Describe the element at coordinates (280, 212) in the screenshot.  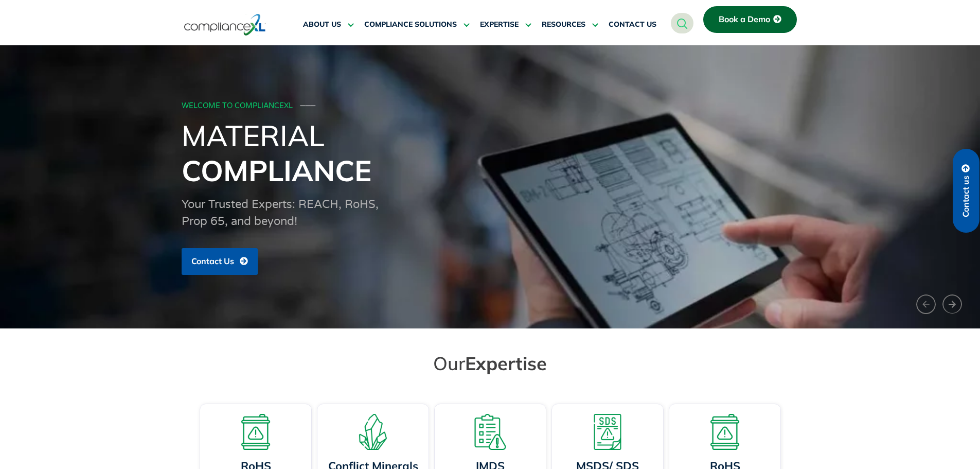
I see `span: Your Trusted Experts: REACH, RoHS, Prop 65, and beyond!` at that location.